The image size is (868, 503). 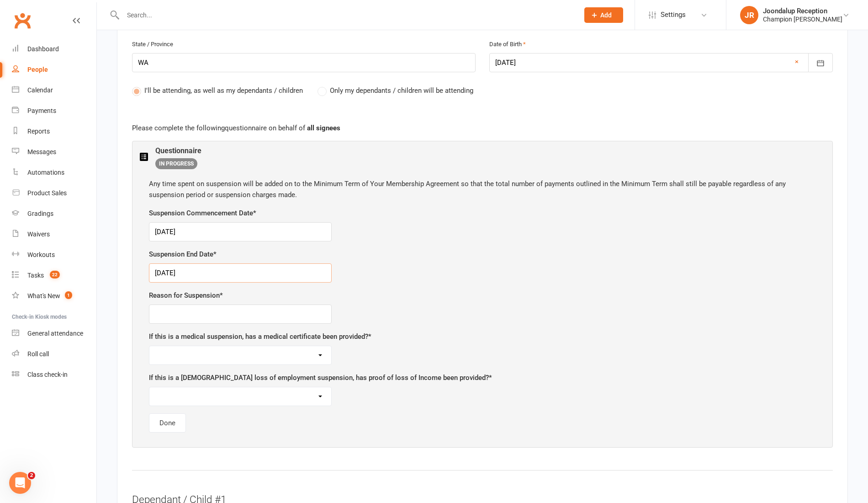 What do you see at coordinates (54, 172) in the screenshot?
I see `a: Automations` at bounding box center [54, 172].